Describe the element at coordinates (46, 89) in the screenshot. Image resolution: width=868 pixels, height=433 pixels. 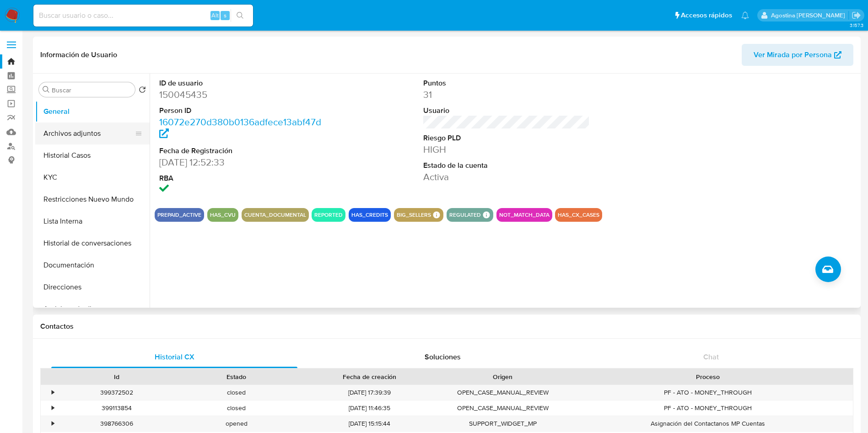
I see `button: Buscar` at that location.